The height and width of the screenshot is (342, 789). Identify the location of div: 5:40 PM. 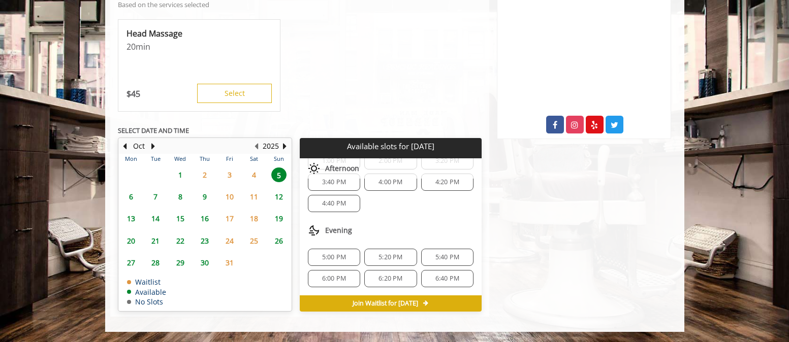
(447, 257).